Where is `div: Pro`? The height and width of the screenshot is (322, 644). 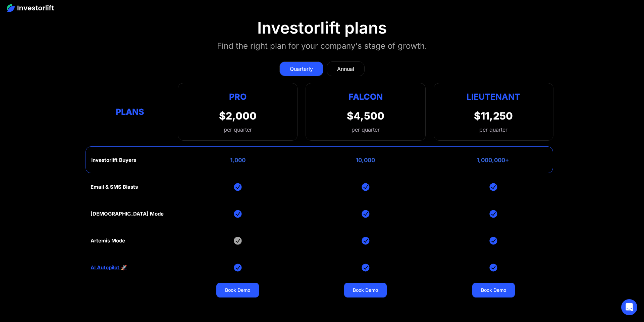 div: Pro is located at coordinates (238, 96).